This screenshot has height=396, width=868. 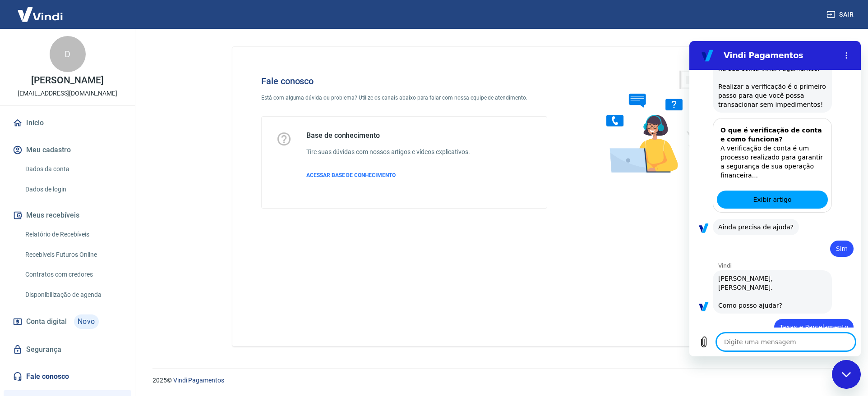 I want to click on a: ACESSAR BASE DE CONHECIMENTO, so click(x=388, y=175).